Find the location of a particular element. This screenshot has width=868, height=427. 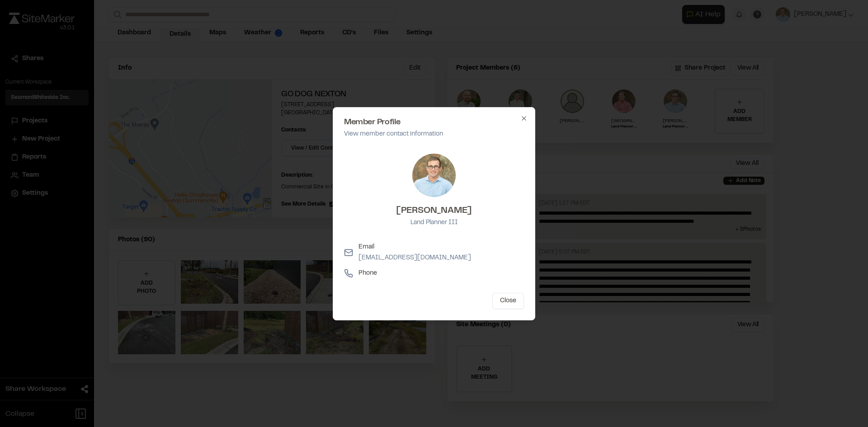

h2: Member Profile is located at coordinates (434, 123).